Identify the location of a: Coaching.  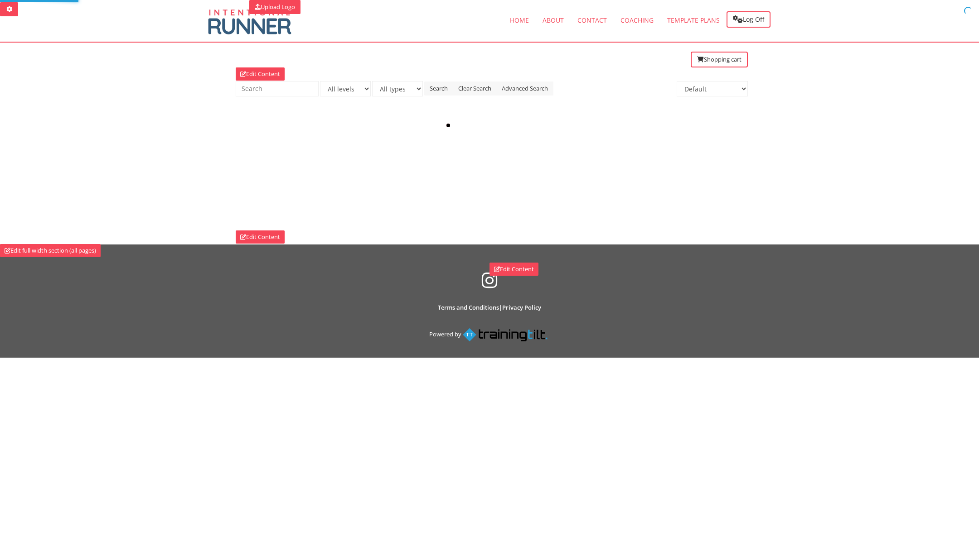
(637, 21).